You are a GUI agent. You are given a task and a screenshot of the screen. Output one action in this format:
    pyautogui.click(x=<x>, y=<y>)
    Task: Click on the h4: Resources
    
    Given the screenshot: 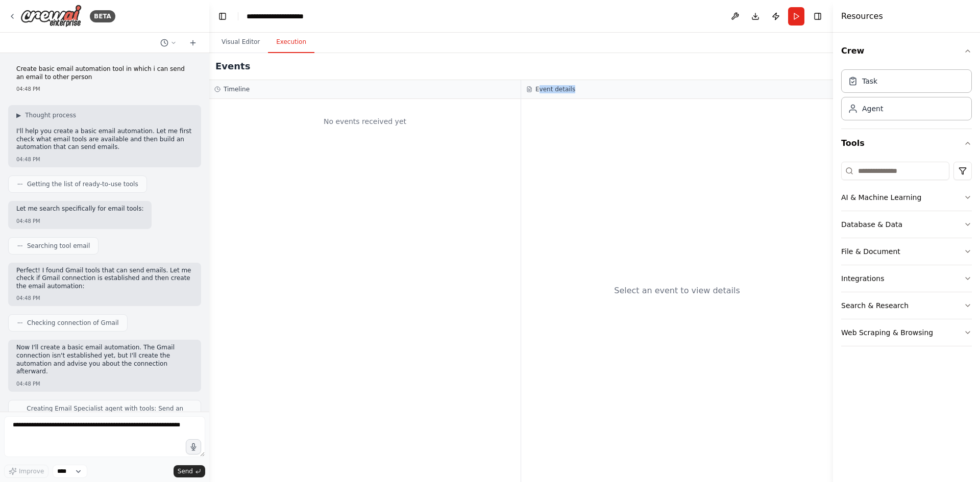 What is the action you would take?
    pyautogui.click(x=862, y=16)
    